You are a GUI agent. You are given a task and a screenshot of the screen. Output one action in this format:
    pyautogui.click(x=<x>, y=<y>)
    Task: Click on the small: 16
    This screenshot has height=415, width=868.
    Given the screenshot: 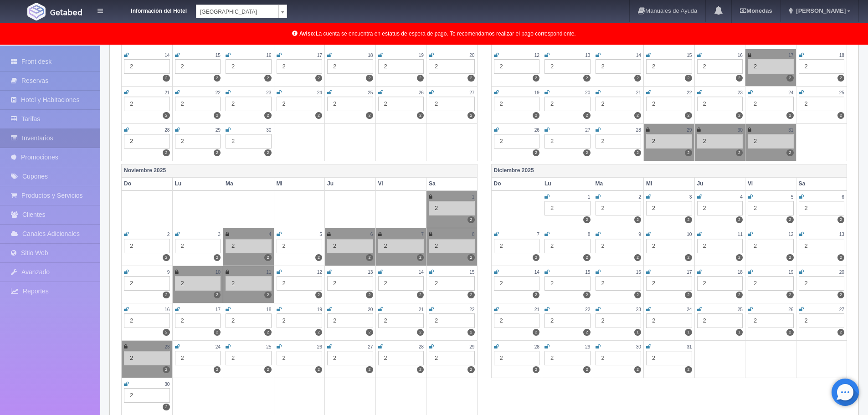 What is the action you would take?
    pyautogui.click(x=638, y=272)
    